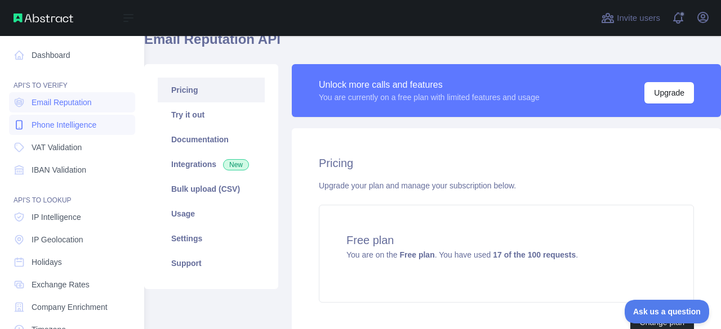  What do you see at coordinates (211, 214) in the screenshot?
I see `a: Usage` at bounding box center [211, 214].